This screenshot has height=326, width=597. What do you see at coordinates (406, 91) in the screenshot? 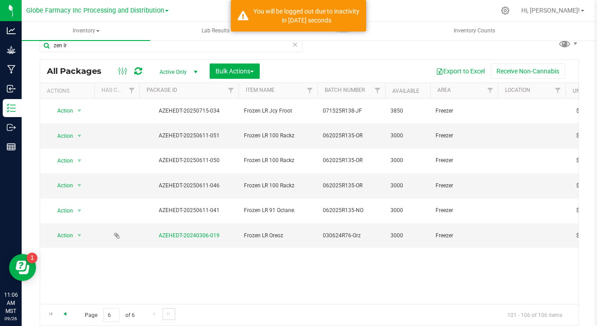
I see `a: Available` at bounding box center [406, 91].